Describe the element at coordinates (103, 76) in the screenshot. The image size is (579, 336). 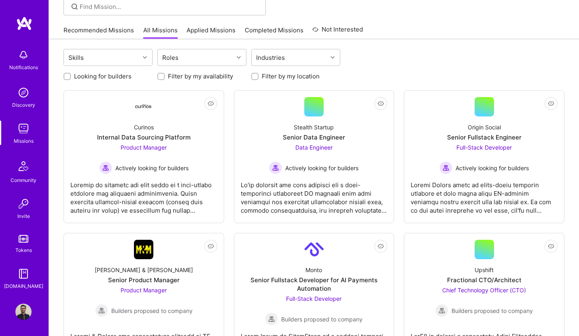
I see `label: Looking for builders` at that location.